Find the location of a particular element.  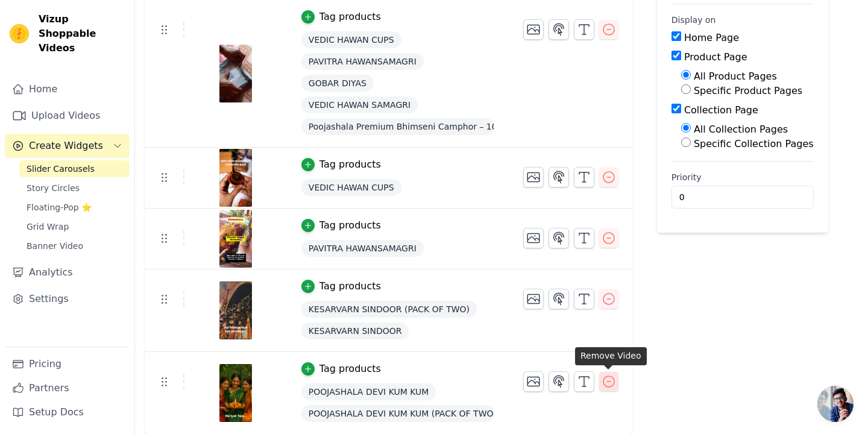

a: Settings is located at coordinates (67, 299).